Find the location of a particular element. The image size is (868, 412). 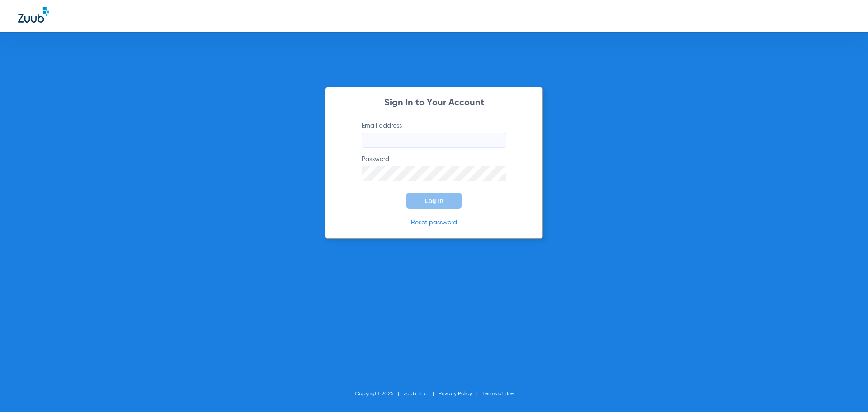

input: Email address is located at coordinates (434, 140).